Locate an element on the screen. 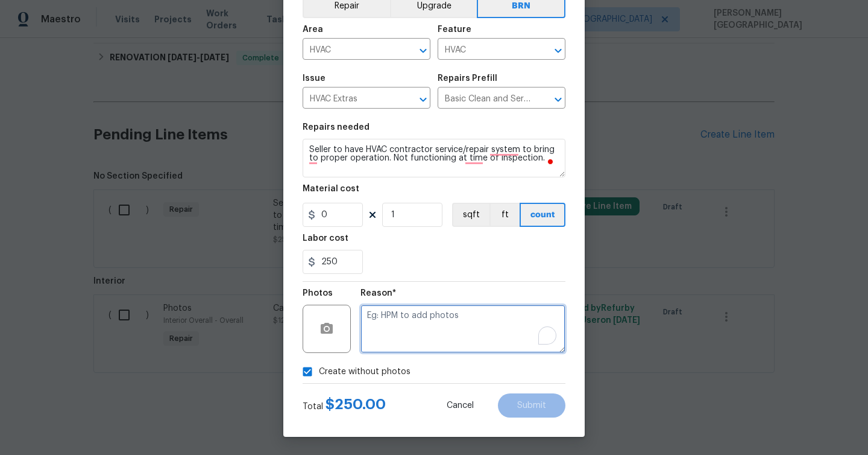 The height and width of the screenshot is (455, 868). h5: Feature is located at coordinates (455, 30).